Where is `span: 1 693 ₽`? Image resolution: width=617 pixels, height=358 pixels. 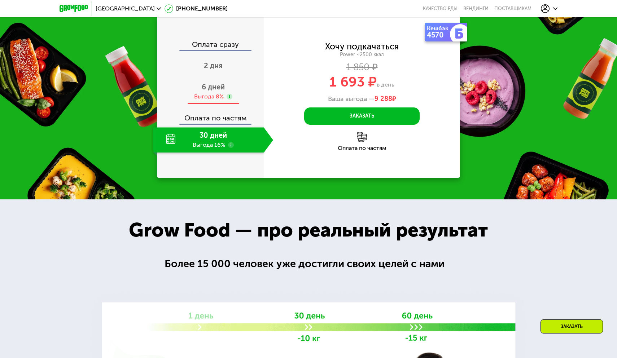 span: 1 693 ₽ is located at coordinates (353, 82).